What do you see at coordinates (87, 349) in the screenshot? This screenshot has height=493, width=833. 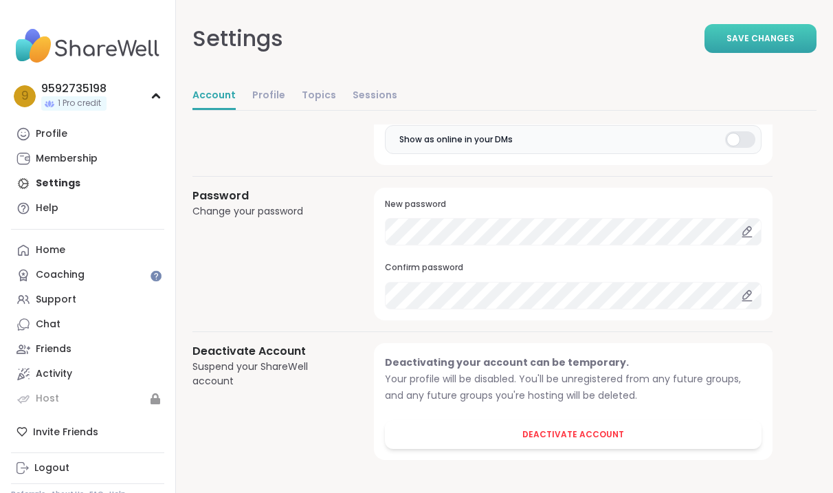 I see `a: Friends` at bounding box center [87, 349].